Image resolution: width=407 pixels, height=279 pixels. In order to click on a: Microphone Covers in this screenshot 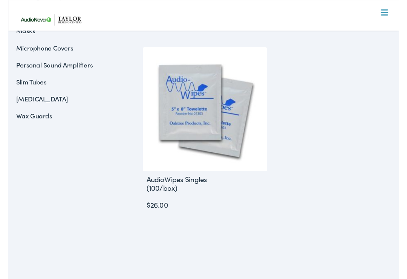, I will do `click(38, 49)`.